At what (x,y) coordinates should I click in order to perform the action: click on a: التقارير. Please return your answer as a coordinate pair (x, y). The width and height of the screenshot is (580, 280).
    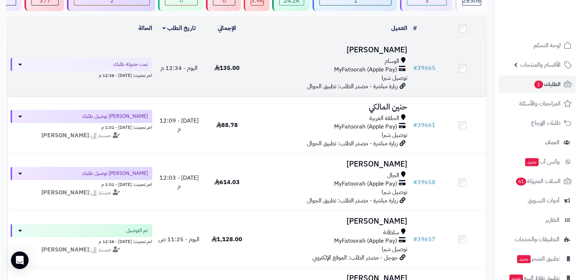
    Looking at the image, I should click on (537, 220).